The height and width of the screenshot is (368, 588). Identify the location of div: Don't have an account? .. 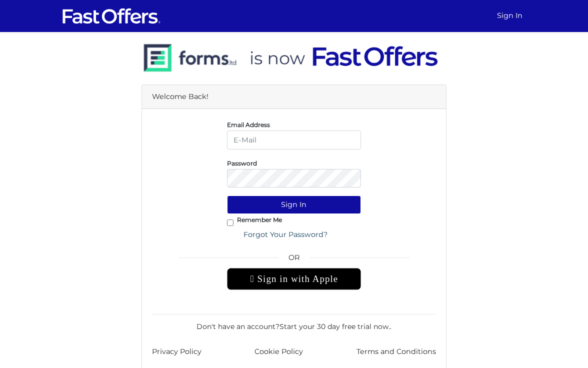
(294, 323).